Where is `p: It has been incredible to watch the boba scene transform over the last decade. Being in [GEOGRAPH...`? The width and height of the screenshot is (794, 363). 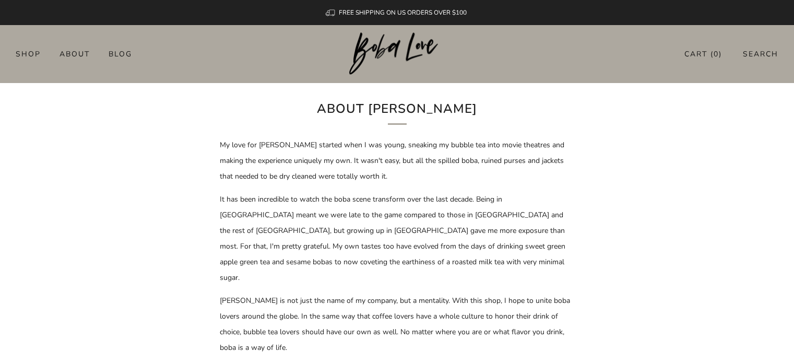
p: It has been incredible to watch the boba scene transform over the last decade. Being in [GEOGRAPH... is located at coordinates (397, 239).